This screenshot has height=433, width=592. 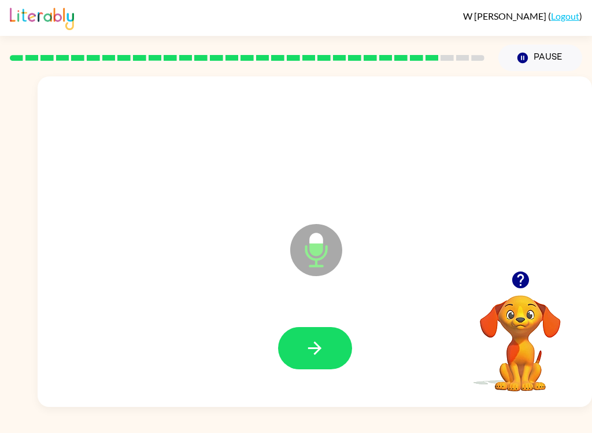 I want to click on button: Pause, so click(x=540, y=58).